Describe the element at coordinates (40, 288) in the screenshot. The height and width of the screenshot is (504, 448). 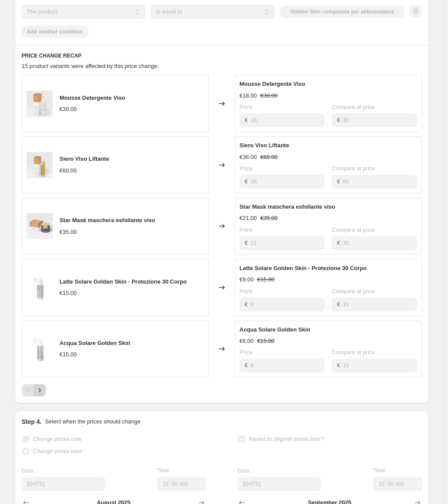
I see `img: Body-Sun-Milk-3_80x.jpg` at that location.